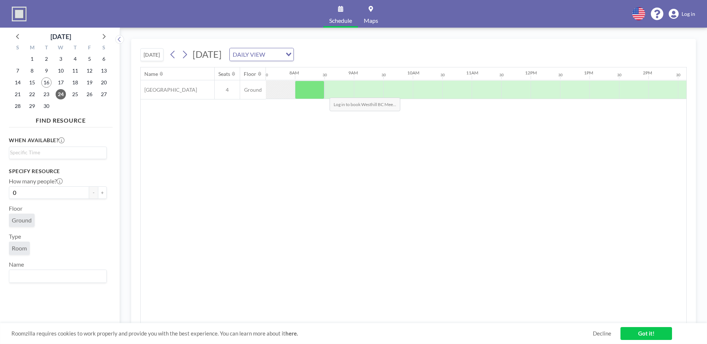 This screenshot has height=344, width=707. What do you see at coordinates (472, 73) in the screenshot?
I see `div: 11AM` at bounding box center [472, 73].